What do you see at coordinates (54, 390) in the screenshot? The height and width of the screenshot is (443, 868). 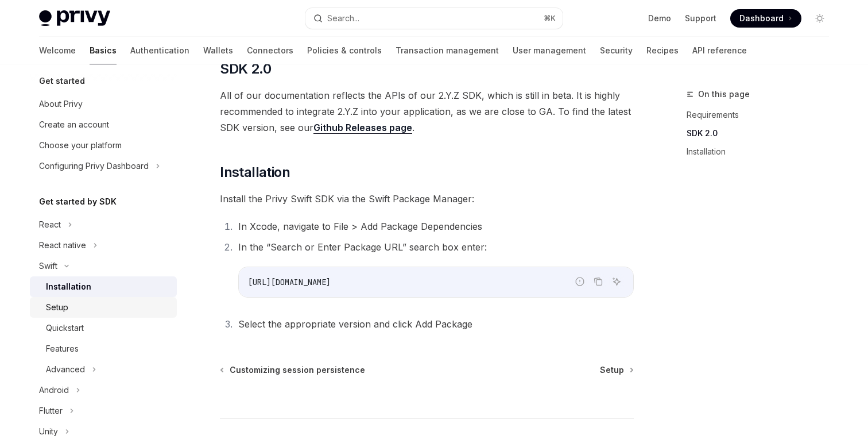 I see `div: Android` at bounding box center [54, 390].